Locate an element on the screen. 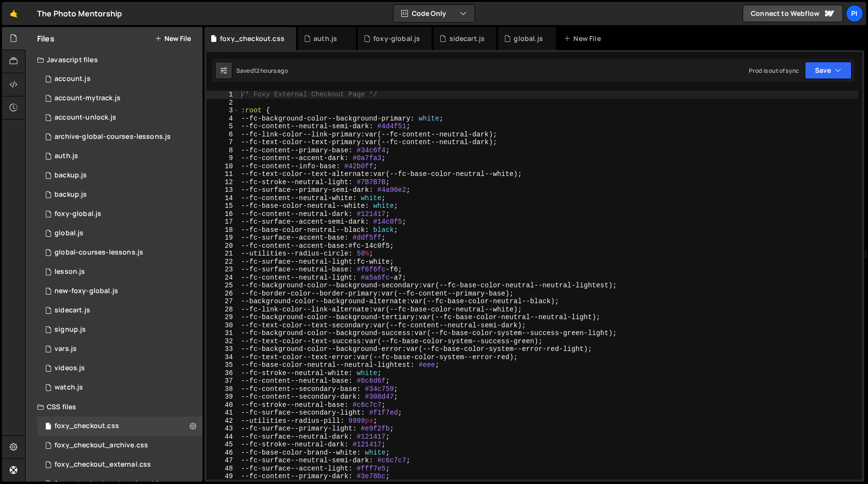  div: 6 is located at coordinates (222, 135).